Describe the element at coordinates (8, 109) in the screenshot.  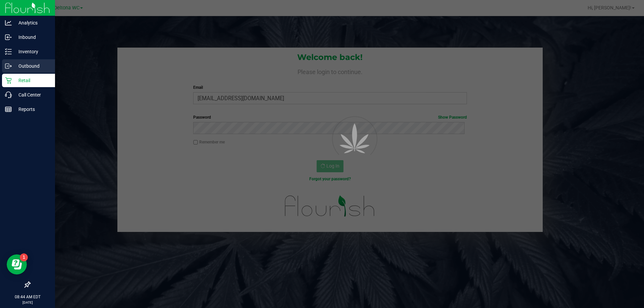
I see `inline-svg: Reports` at that location.